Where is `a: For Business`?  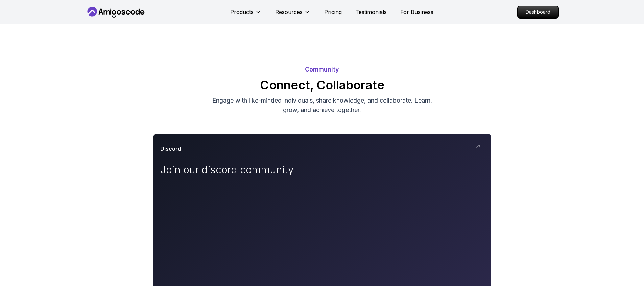
a: For Business is located at coordinates (417, 12).